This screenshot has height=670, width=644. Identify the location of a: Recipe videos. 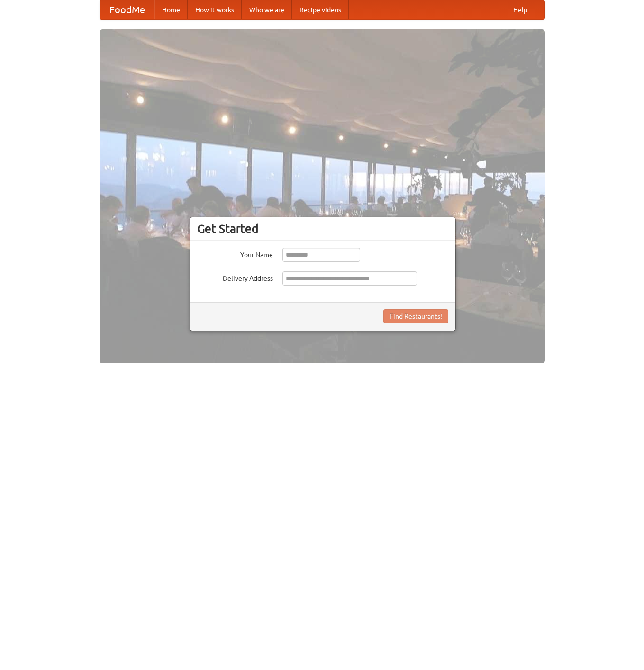
(320, 10).